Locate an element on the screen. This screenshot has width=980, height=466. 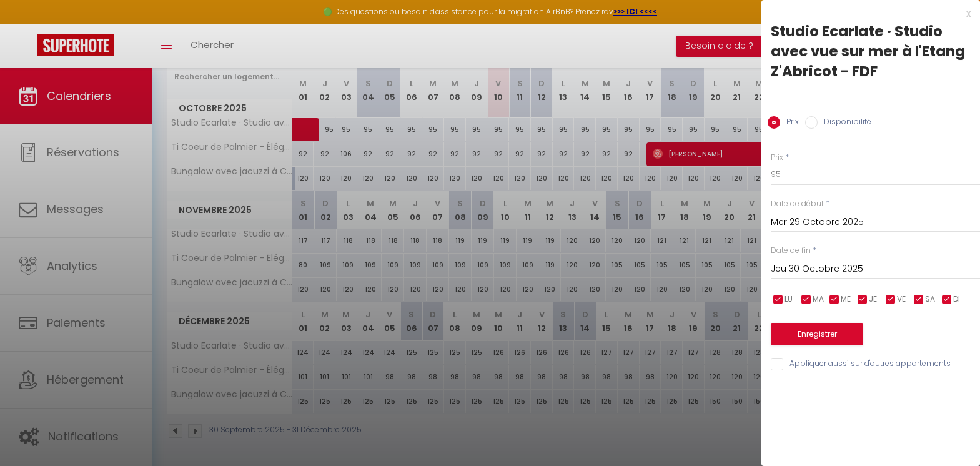
span: JE is located at coordinates (872, 299).